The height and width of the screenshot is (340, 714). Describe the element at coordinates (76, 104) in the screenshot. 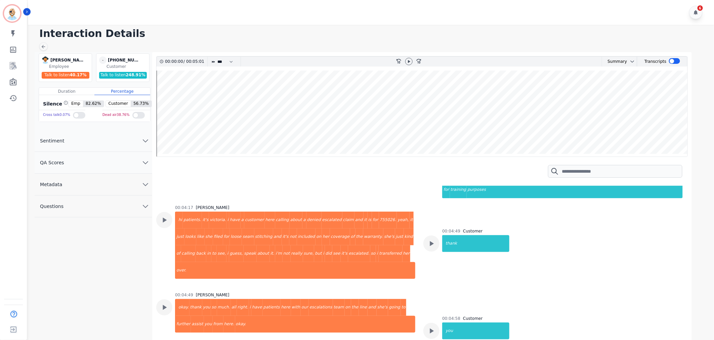

I see `span: Emp` at that location.